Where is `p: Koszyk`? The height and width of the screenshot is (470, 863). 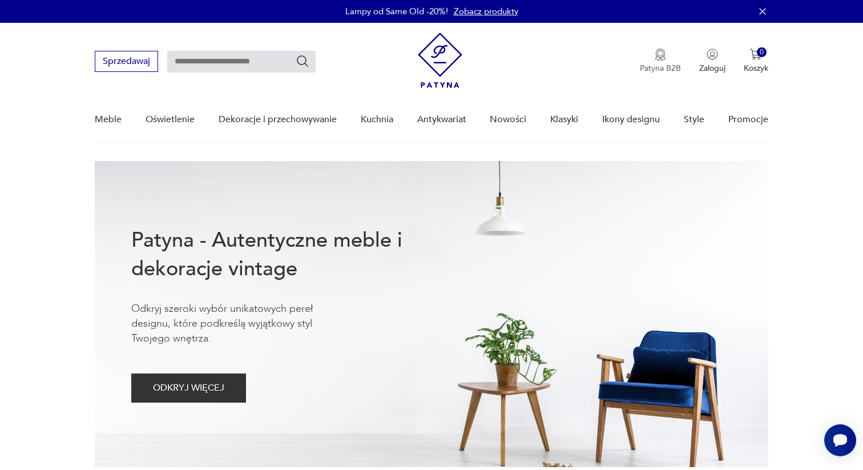 p: Koszyk is located at coordinates (756, 68).